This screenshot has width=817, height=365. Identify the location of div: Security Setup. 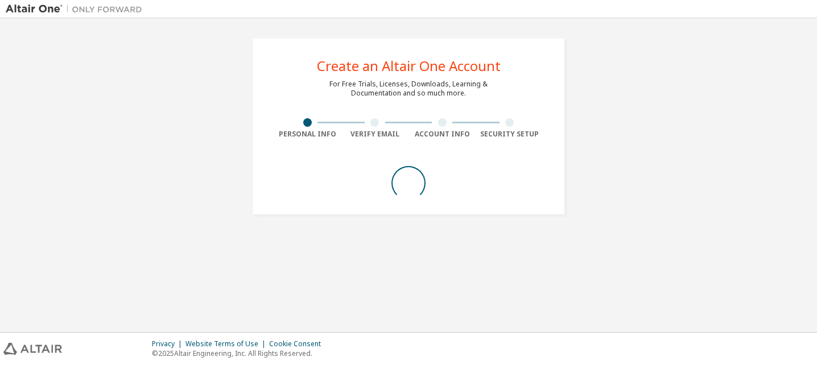
(510, 134).